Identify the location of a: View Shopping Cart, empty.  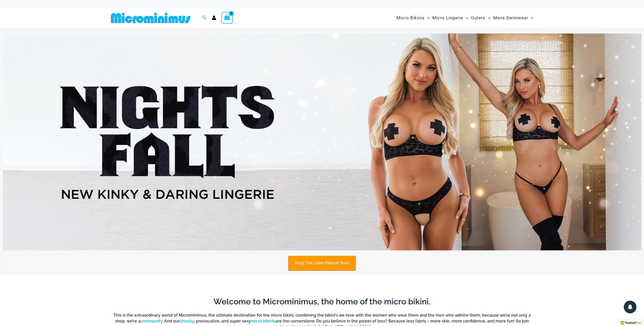
(227, 18).